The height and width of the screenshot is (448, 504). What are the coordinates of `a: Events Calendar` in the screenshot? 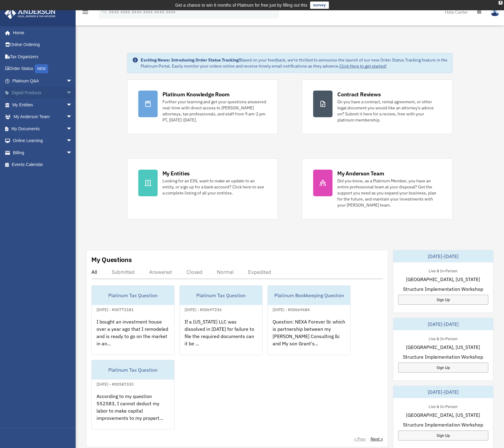 It's located at (43, 164).